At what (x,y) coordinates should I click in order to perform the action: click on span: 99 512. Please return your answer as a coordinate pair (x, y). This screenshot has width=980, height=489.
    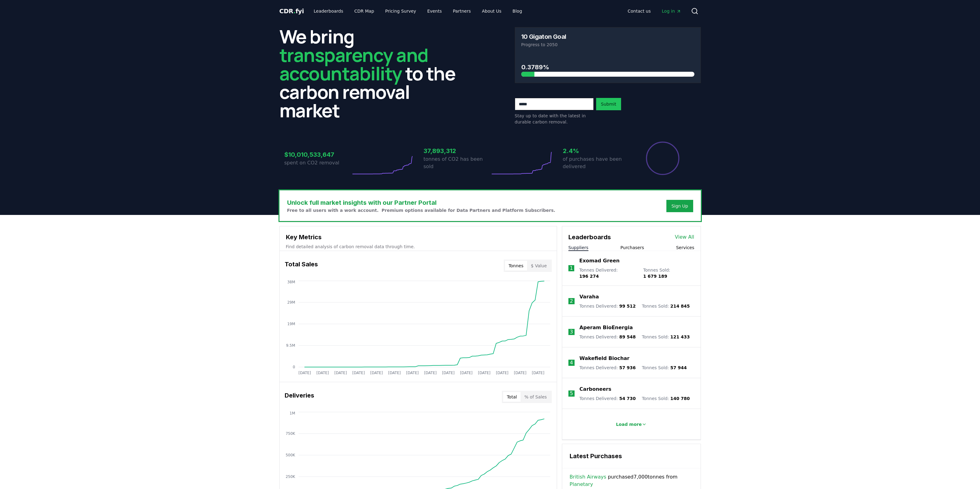
    Looking at the image, I should click on (628, 306).